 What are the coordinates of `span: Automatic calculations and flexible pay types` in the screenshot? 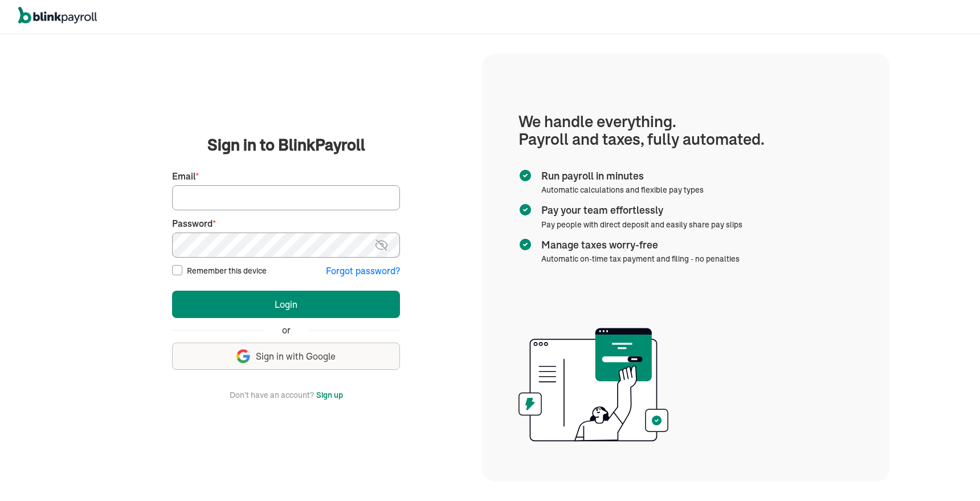 It's located at (622, 190).